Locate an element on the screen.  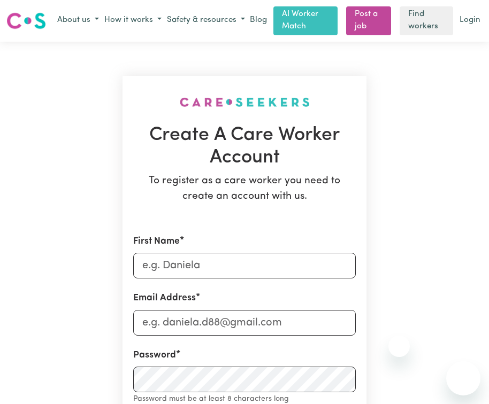
img: Careseekers logo is located at coordinates (26, 21).